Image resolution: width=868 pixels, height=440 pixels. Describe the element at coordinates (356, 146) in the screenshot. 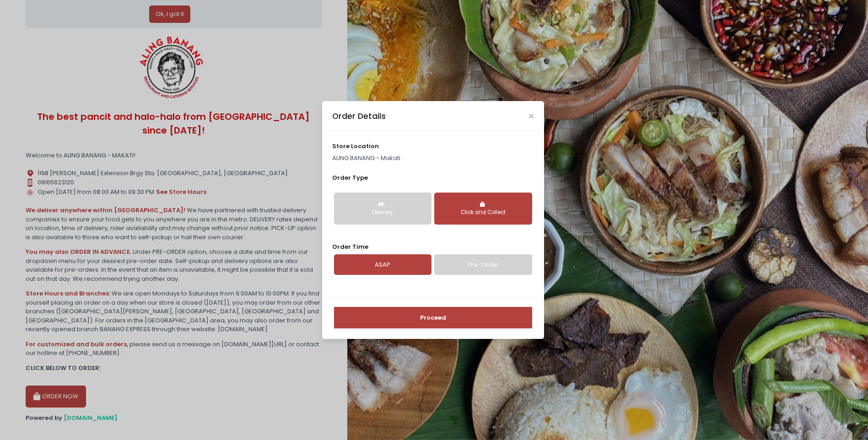

I see `span: store location` at that location.